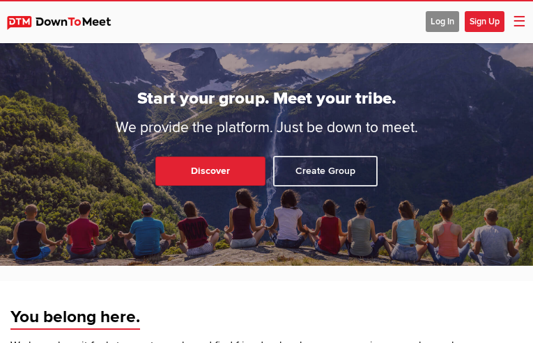 This screenshot has width=533, height=343. What do you see at coordinates (325, 171) in the screenshot?
I see `a: Create Group` at bounding box center [325, 171].